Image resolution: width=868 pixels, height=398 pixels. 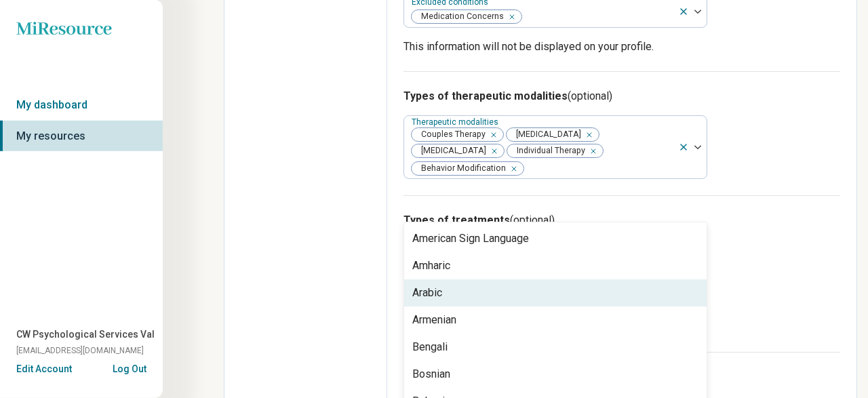 What do you see at coordinates (434, 320) in the screenshot?
I see `div: Armenian` at bounding box center [434, 320].